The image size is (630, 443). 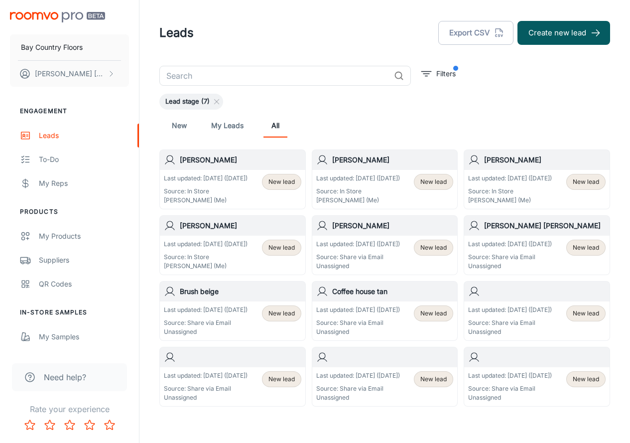 I want to click on div: To-do, so click(x=84, y=159).